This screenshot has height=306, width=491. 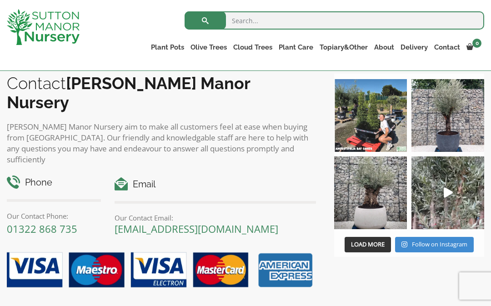 I want to click on a: Contact, so click(x=447, y=47).